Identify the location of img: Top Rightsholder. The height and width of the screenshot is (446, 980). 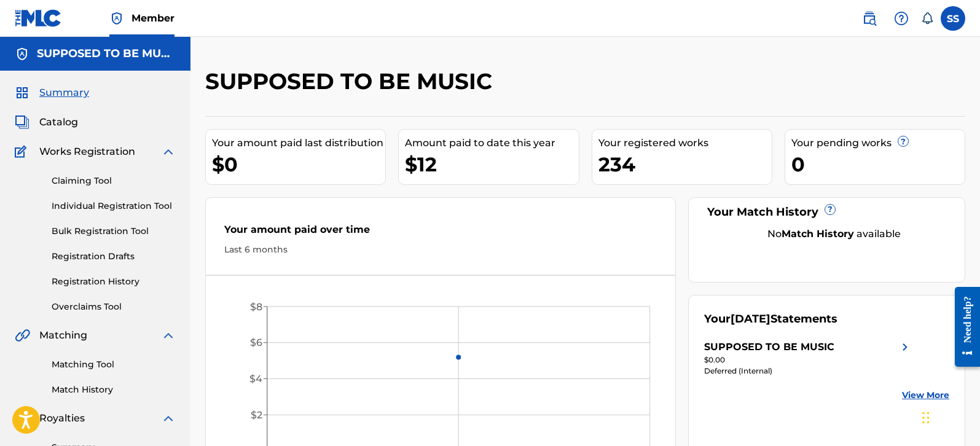
(117, 18).